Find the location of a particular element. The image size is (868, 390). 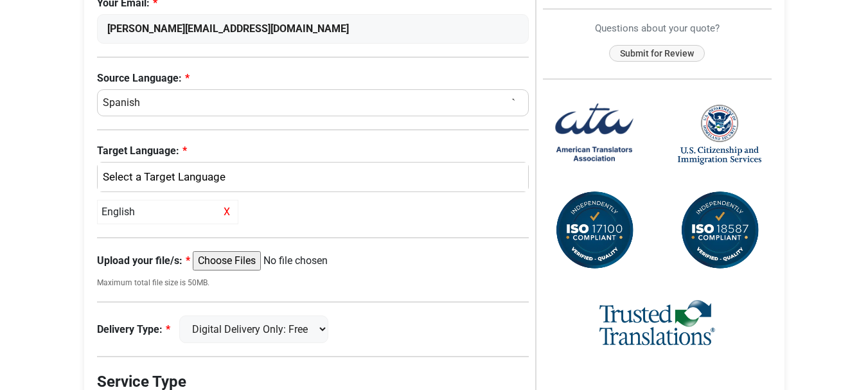

small: Maximum total file size is 50MB. is located at coordinates (313, 283).